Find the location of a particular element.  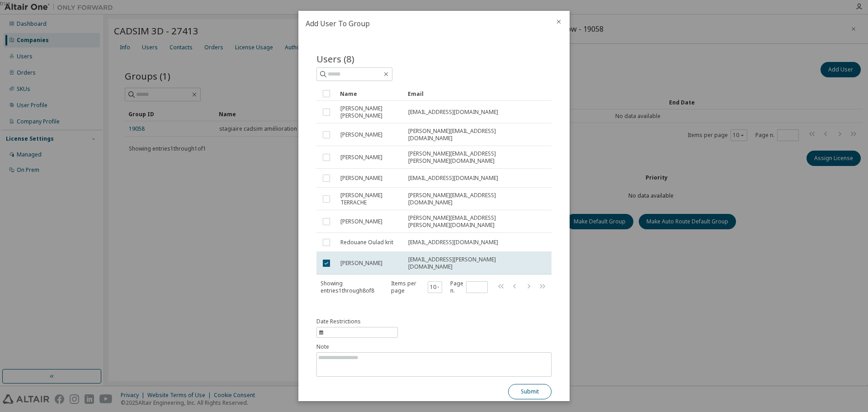

span: Redouane Oulad krit is located at coordinates (367, 243).